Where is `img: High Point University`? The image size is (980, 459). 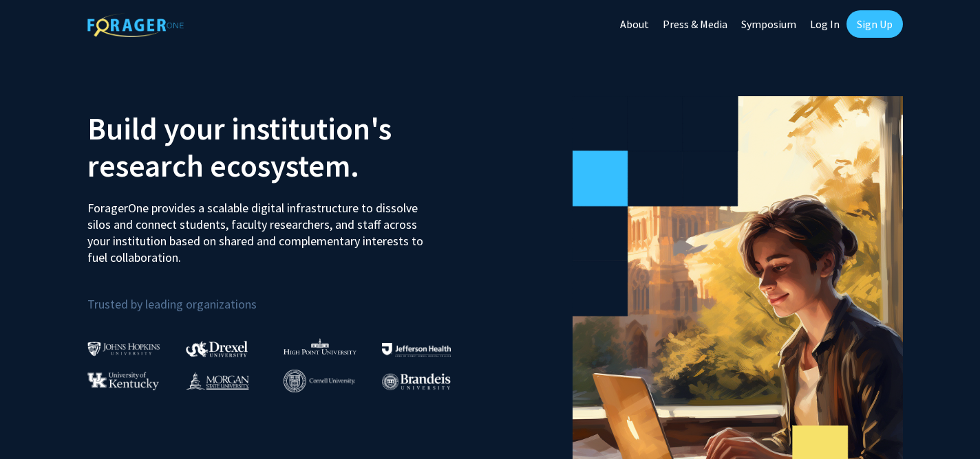
img: High Point University is located at coordinates (320, 346).